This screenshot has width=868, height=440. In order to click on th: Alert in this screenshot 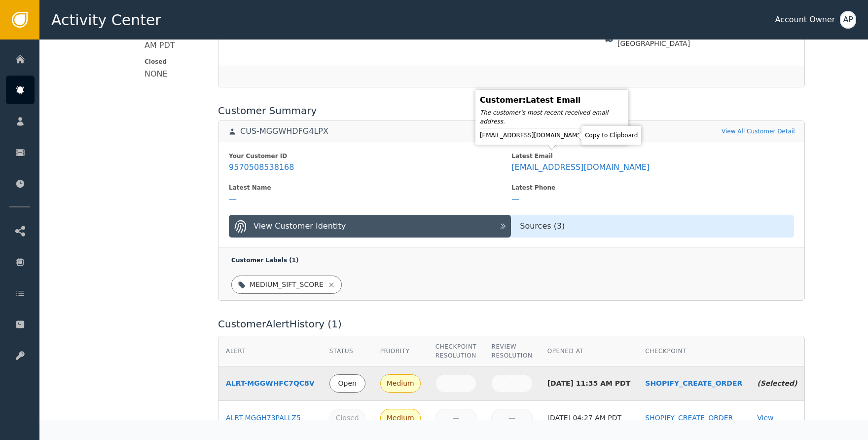, I will do `click(270, 351)`.